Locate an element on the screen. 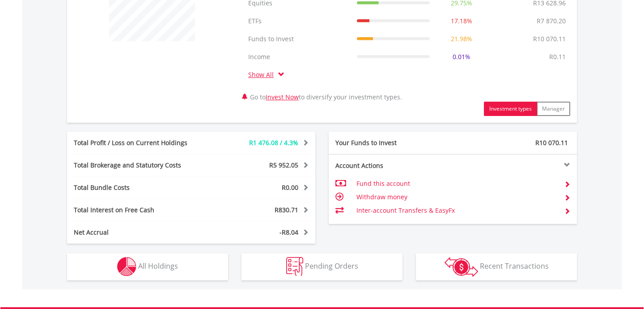 This screenshot has width=644, height=309. span: -R8.04 is located at coordinates (289, 232).